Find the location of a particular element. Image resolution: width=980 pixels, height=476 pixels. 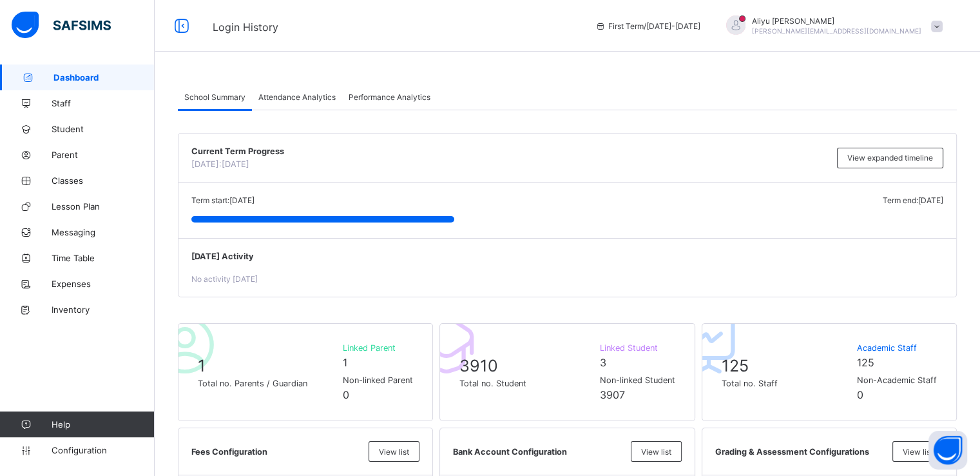

span: Messaging is located at coordinates (103, 232).